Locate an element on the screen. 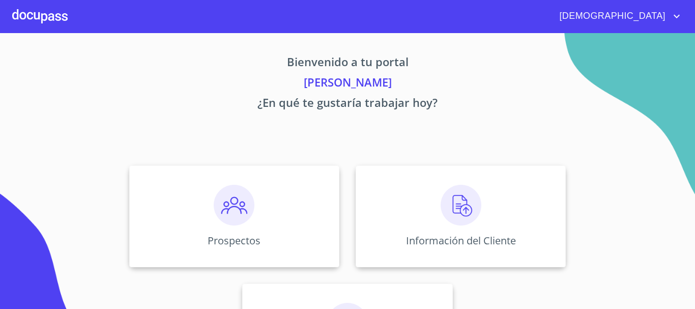 The image size is (695, 309). button: account of current user is located at coordinates (617, 16).